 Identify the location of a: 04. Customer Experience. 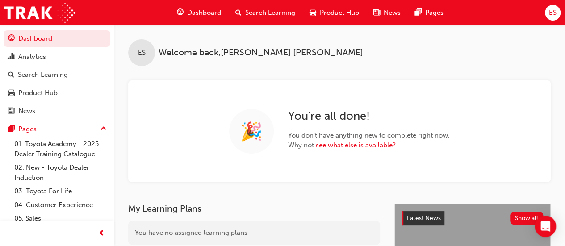
(60, 205).